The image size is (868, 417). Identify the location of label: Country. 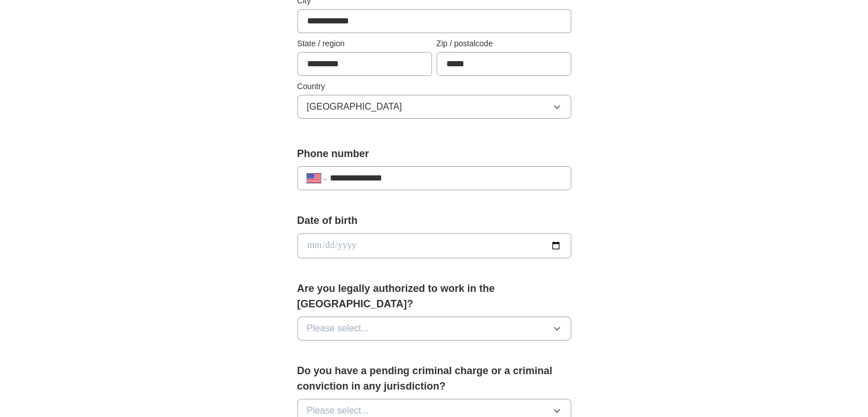
(434, 87).